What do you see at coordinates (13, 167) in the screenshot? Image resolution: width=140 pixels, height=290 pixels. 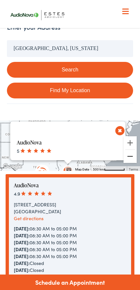 I see `a: Open this area in Google Maps (opens a new window)` at bounding box center [13, 167].